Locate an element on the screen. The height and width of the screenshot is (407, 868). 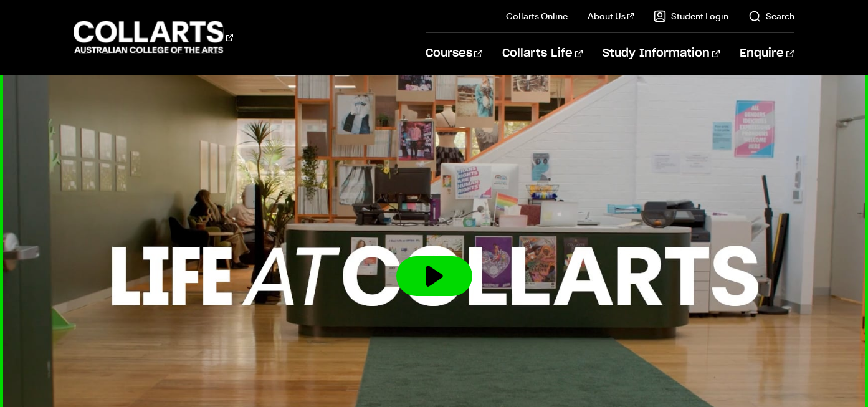
a: About Us is located at coordinates (610, 16).